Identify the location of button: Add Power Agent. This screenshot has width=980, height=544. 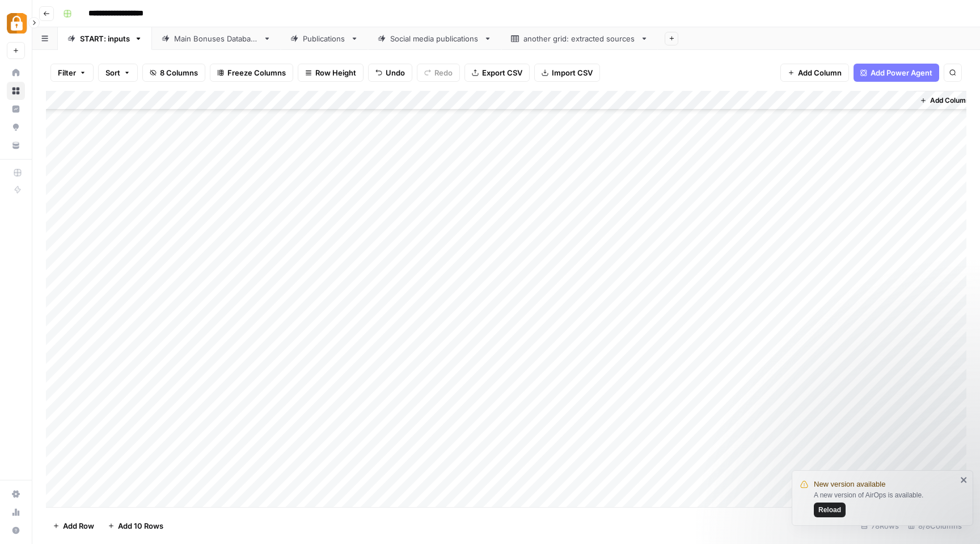
(896, 73).